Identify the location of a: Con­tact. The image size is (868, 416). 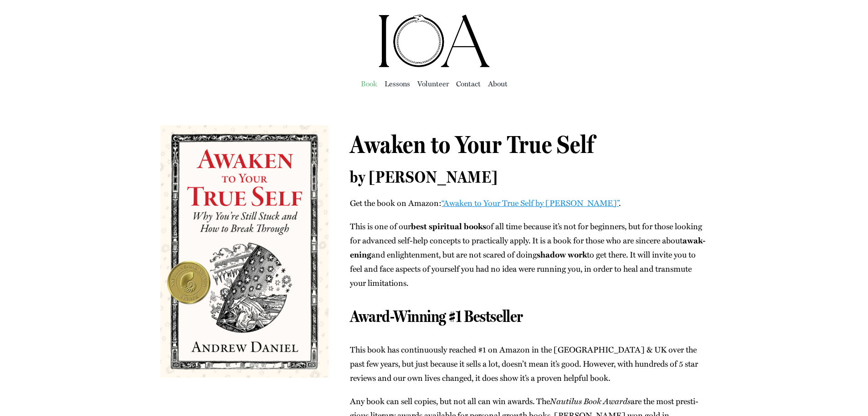
(468, 83).